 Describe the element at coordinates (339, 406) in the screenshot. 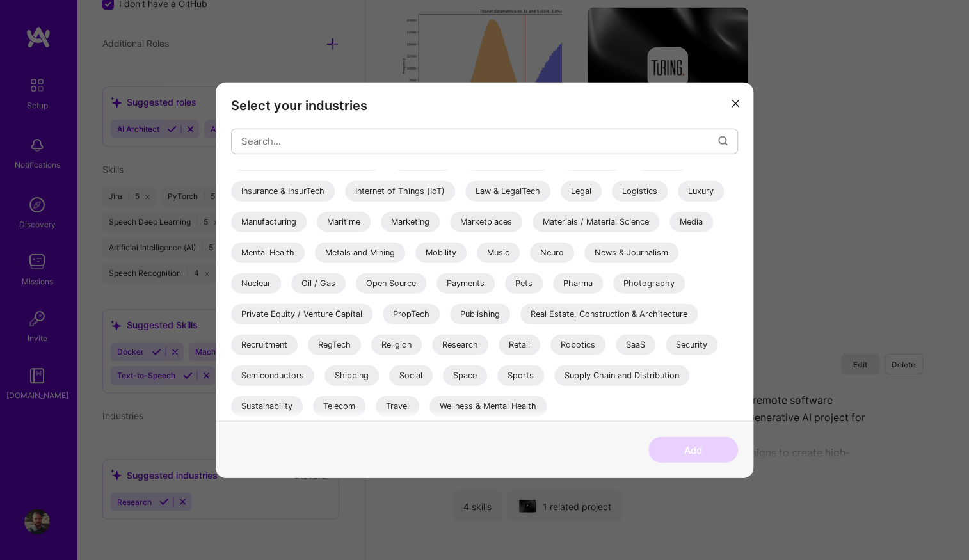

I see `div: Telecom` at that location.